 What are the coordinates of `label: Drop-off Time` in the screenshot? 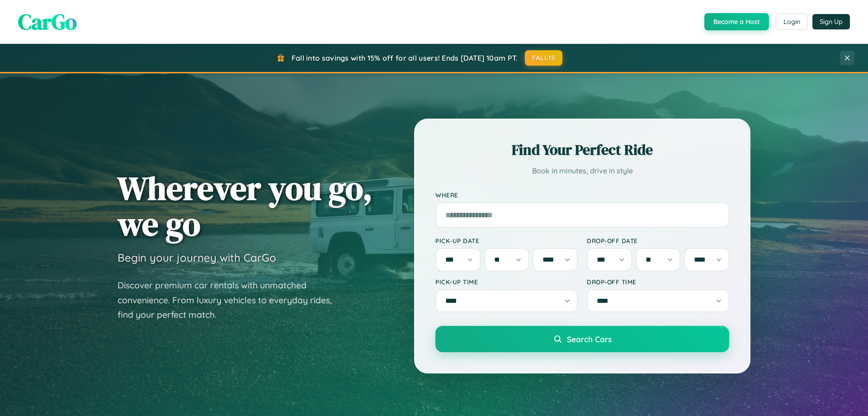 It's located at (658, 281).